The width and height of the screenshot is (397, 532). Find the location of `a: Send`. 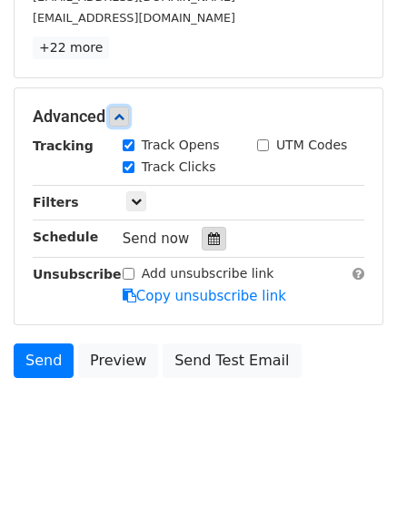

a: Send is located at coordinates (44, 360).